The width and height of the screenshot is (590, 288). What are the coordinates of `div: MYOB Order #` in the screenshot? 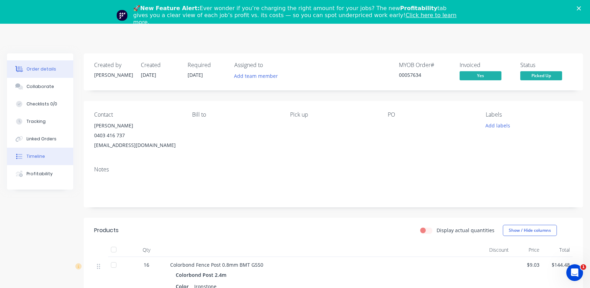 It's located at (425, 65).